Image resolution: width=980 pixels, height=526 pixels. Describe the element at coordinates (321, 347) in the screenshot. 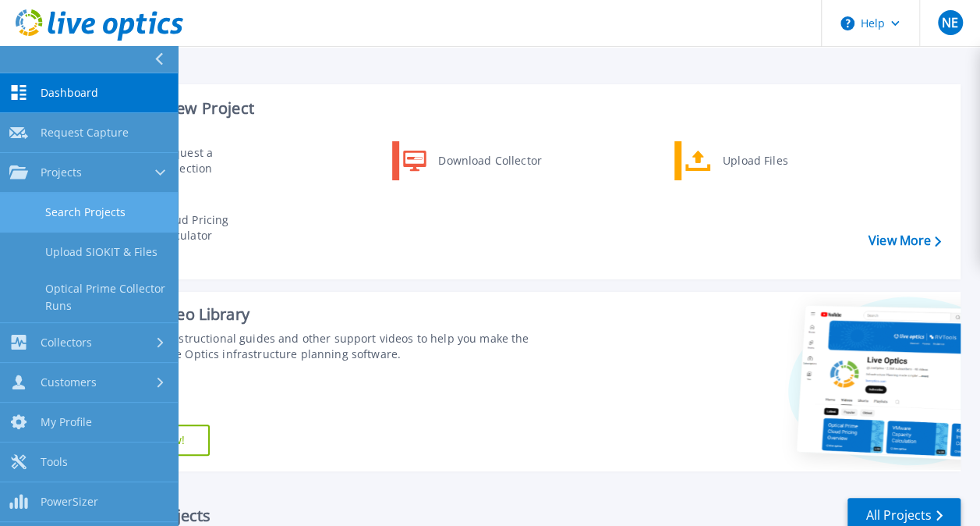

I see `div: Find tutorials, instructional guides and other support videos to help you make the most of your L...` at that location.